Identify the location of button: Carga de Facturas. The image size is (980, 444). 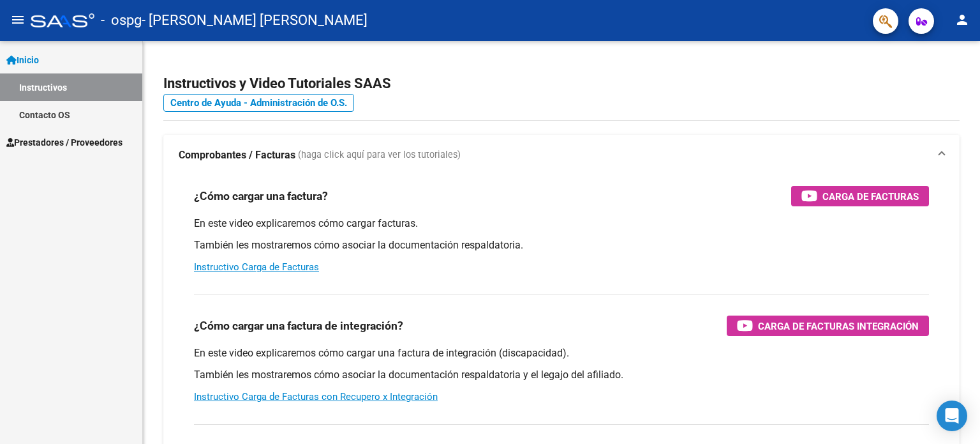
(860, 196).